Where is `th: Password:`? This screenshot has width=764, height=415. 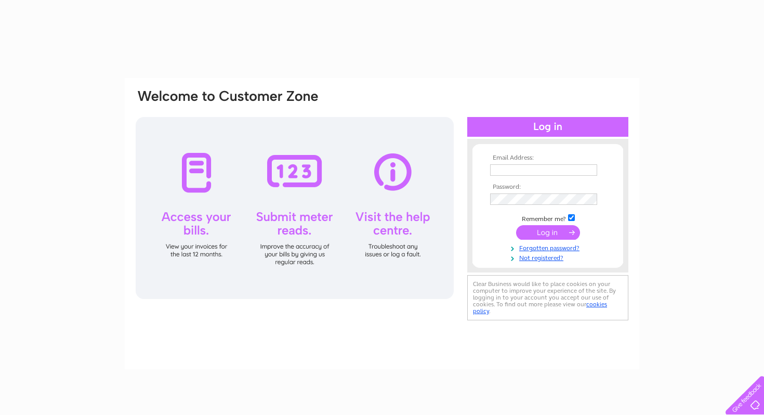 th: Password: is located at coordinates (548, 187).